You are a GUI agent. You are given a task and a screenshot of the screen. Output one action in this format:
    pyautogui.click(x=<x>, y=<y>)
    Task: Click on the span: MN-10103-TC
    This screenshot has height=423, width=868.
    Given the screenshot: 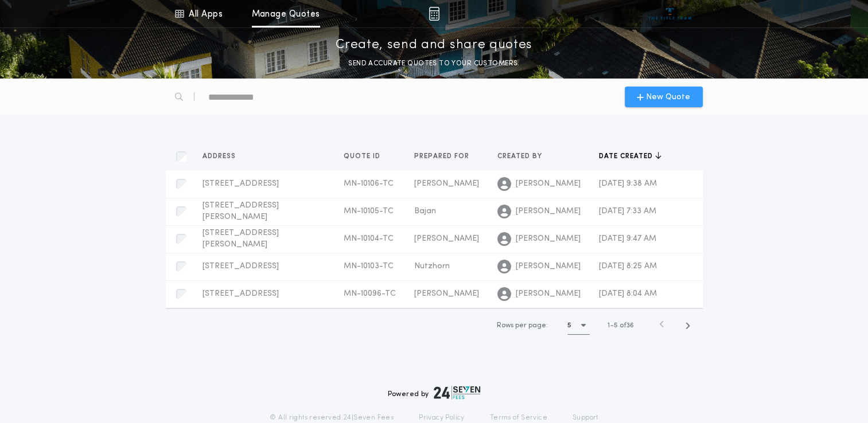 What is the action you would take?
    pyautogui.click(x=368, y=266)
    